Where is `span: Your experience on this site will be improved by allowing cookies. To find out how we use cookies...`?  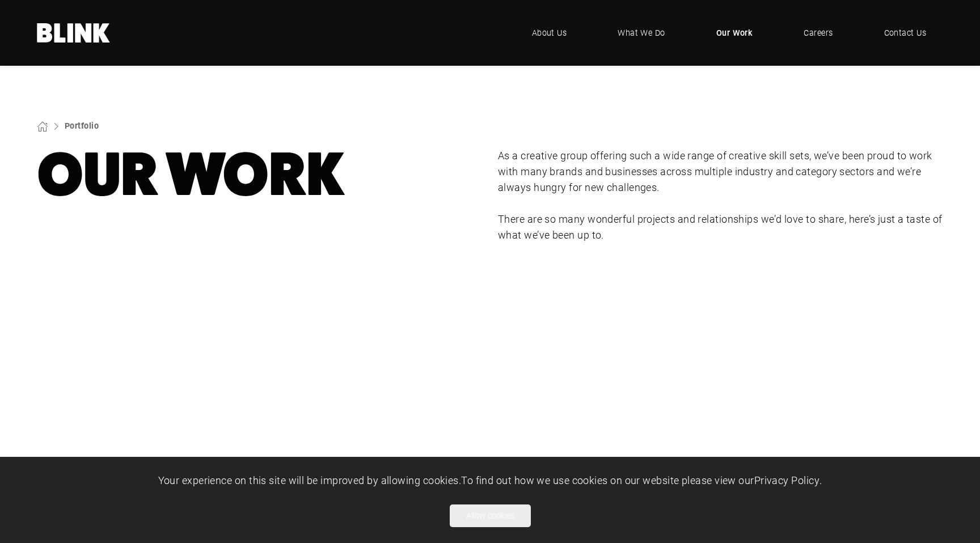 span: Your experience on this site will be improved by allowing cookies. To find out how we use cookies... is located at coordinates (490, 480).